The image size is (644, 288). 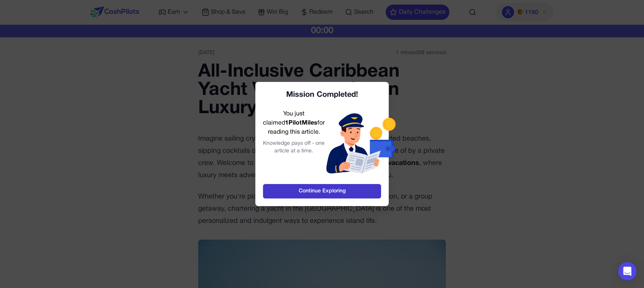 What do you see at coordinates (294, 148) in the screenshot?
I see `div: Knowledge pays off - one article at a time.` at bounding box center [294, 148].